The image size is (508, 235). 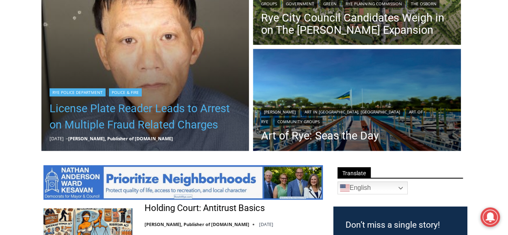 What do you see at coordinates (357, 101) in the screenshot?
I see `img: [PHOTO: Seas the Day - Shenorock Shore Club Marina, Rye 36” X 48” Oil on canvas, Commissioned & E...` at bounding box center [357, 101].